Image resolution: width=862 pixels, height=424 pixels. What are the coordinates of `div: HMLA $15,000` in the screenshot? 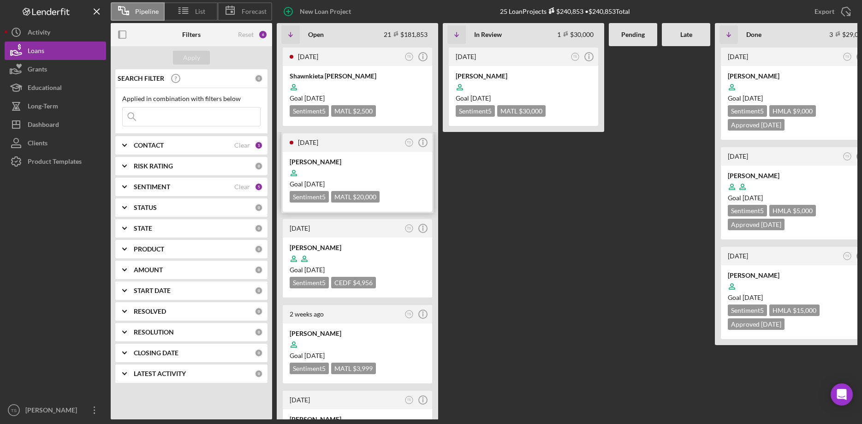 It's located at (794, 310).